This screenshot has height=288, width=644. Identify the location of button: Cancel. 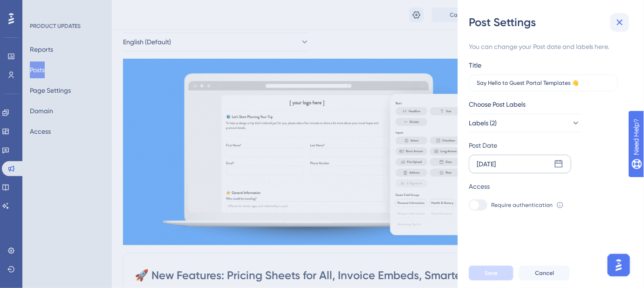
(544, 273).